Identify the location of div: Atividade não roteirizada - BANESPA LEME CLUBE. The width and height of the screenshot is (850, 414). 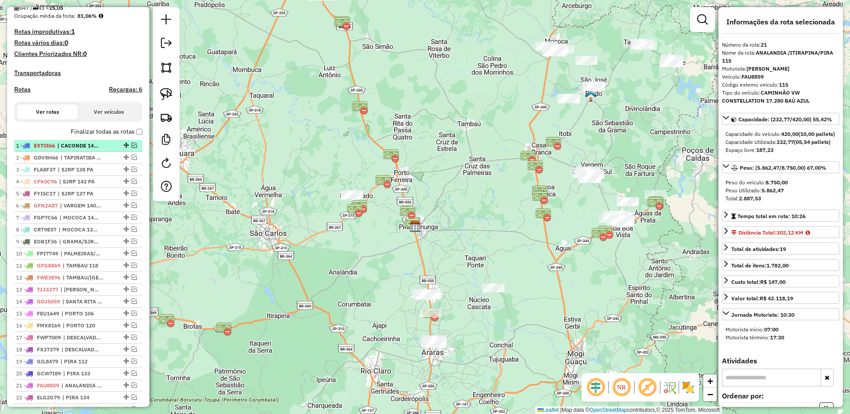
(421, 294).